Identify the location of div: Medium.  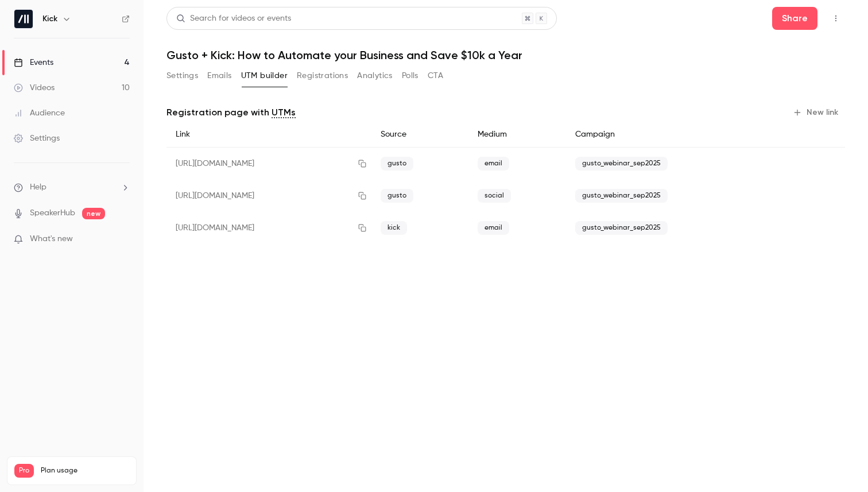
(517, 134).